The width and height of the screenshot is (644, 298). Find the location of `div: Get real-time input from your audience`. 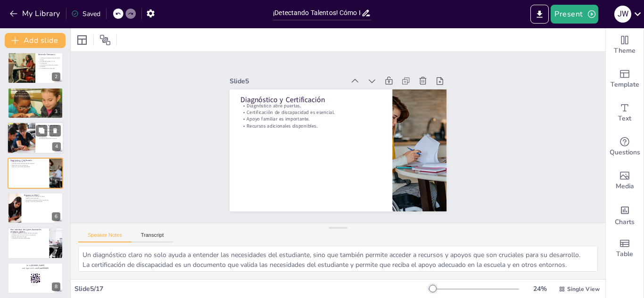

div: Get real-time input from your audience is located at coordinates (624, 147).